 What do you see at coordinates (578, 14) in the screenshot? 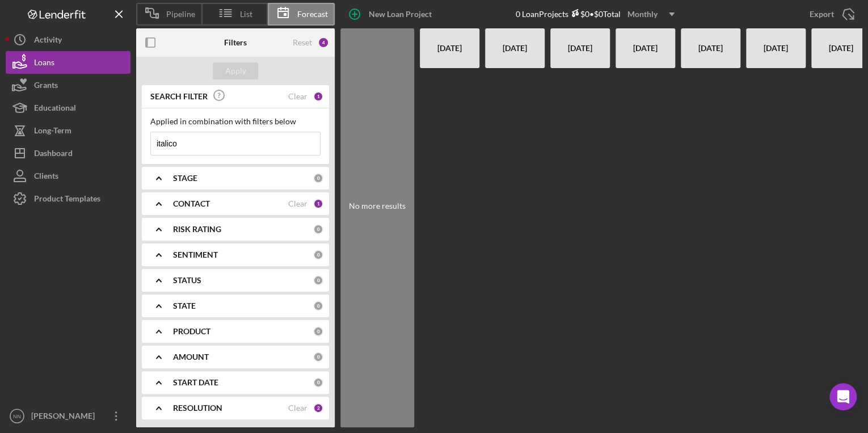
I see `div: $0` at bounding box center [578, 14].